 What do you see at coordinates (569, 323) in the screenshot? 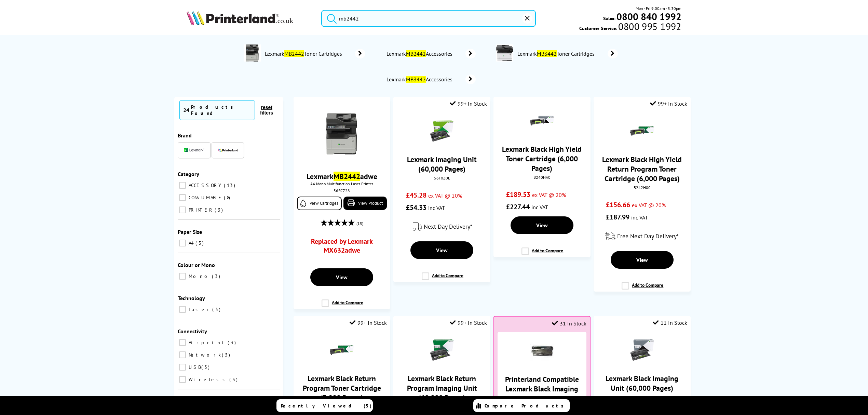
I see `div: 31 In Stock` at bounding box center [569, 323].